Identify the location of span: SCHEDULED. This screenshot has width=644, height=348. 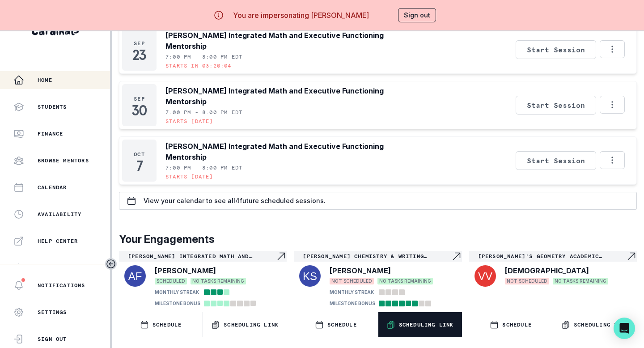
(171, 281).